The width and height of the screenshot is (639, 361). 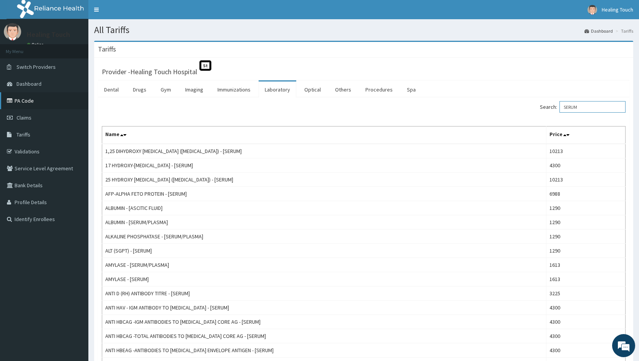 I want to click on div: Minimize live chat window, so click(x=135, y=13).